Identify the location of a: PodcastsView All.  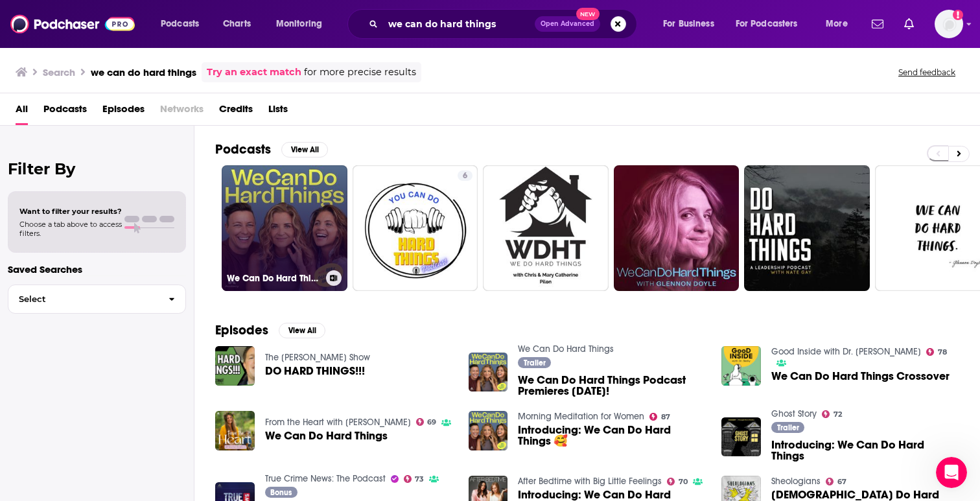
(272, 149).